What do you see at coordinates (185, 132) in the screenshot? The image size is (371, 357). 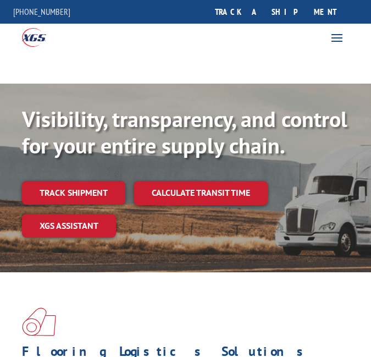 I see `b: Visibility, transparency, and control for your entire supply chain.` at bounding box center [185, 132].